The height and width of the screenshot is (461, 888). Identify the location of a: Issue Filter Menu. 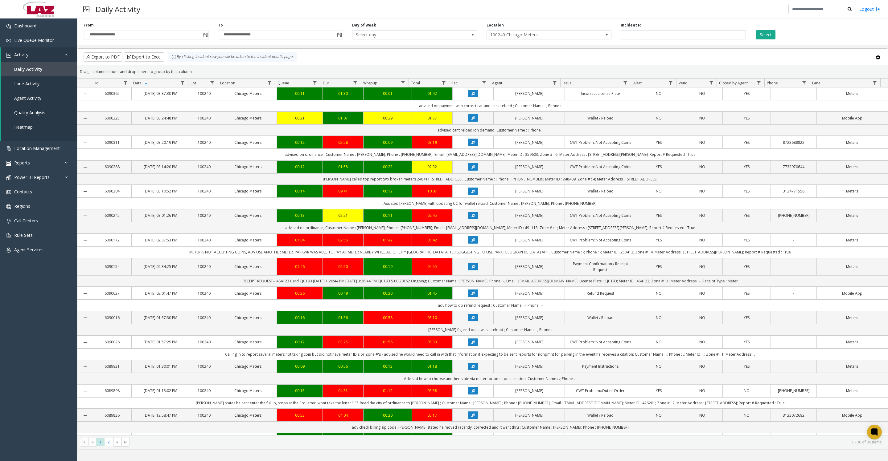
(625, 83).